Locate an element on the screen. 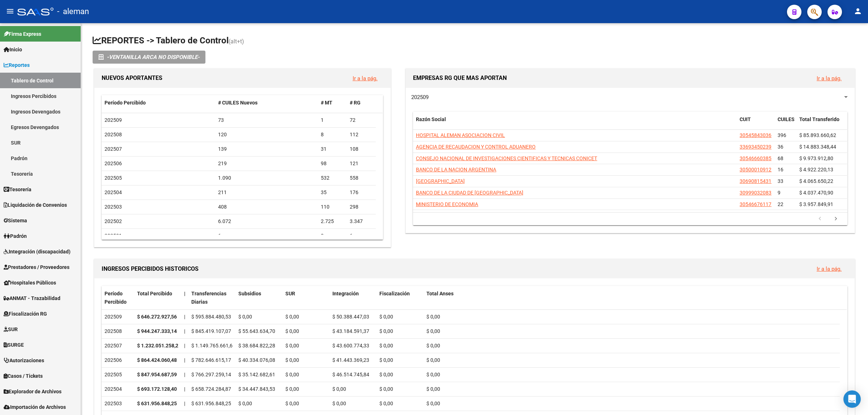 This screenshot has height=415, width=868. span: 30690815431 is located at coordinates (755, 181).